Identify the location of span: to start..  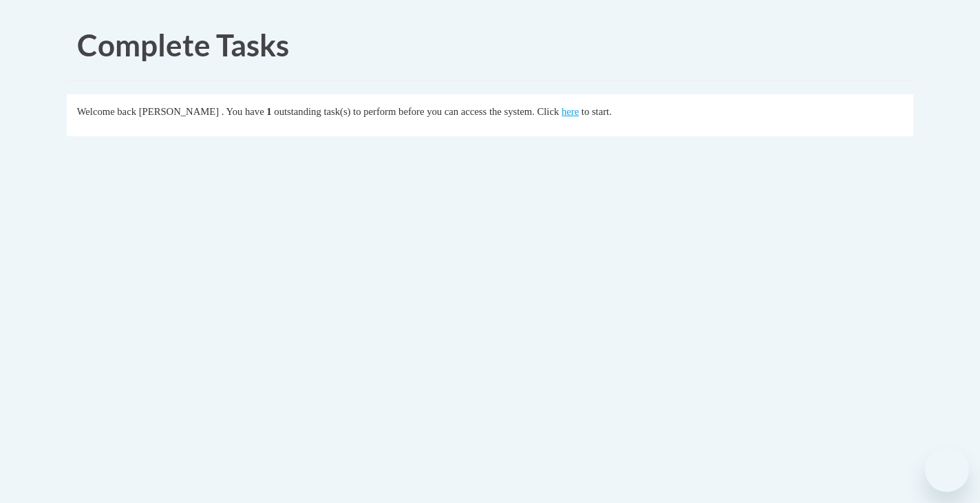
(597, 112).